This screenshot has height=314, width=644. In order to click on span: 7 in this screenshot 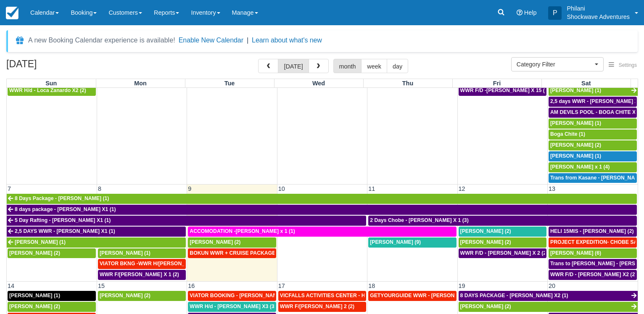, I will do `click(9, 188)`.